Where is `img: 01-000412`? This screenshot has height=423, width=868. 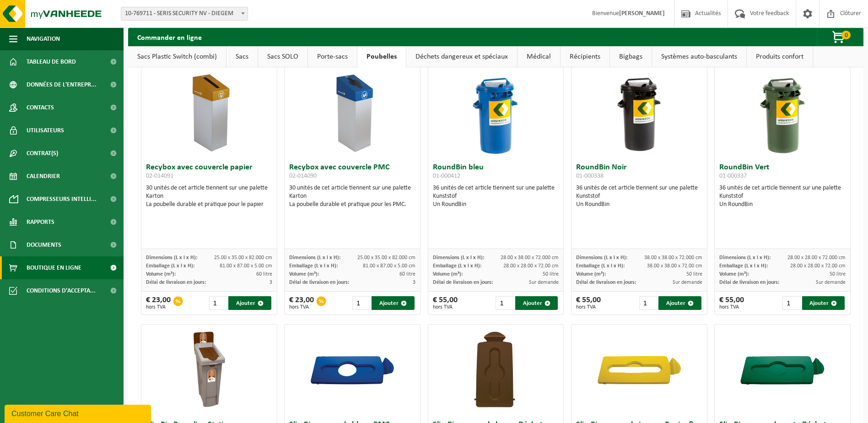 img: 01-000412 is located at coordinates (495, 113).